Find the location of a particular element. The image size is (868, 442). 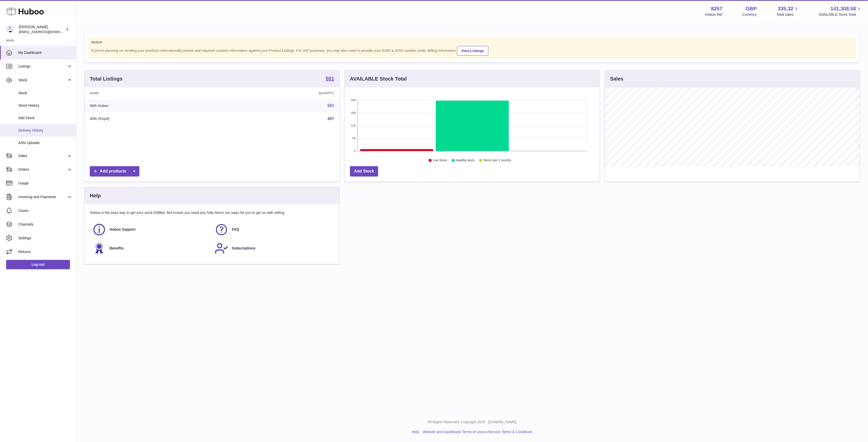

span: My Dashboard is located at coordinates (45, 52).